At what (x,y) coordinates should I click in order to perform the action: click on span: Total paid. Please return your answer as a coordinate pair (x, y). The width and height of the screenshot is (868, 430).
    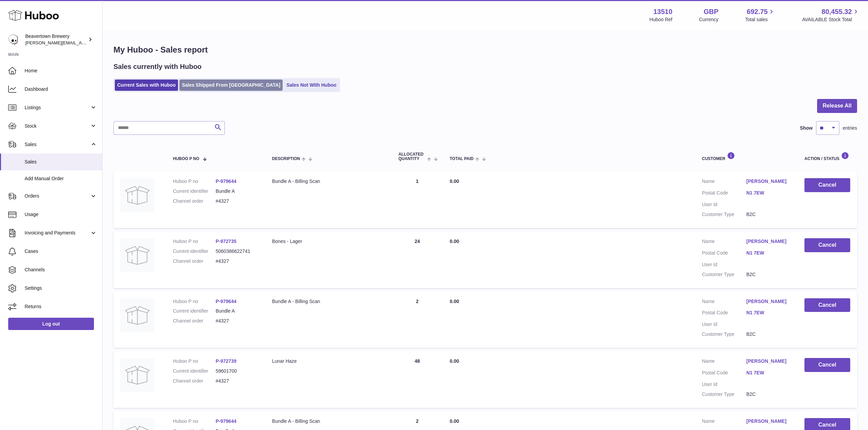
    Looking at the image, I should click on (461, 159).